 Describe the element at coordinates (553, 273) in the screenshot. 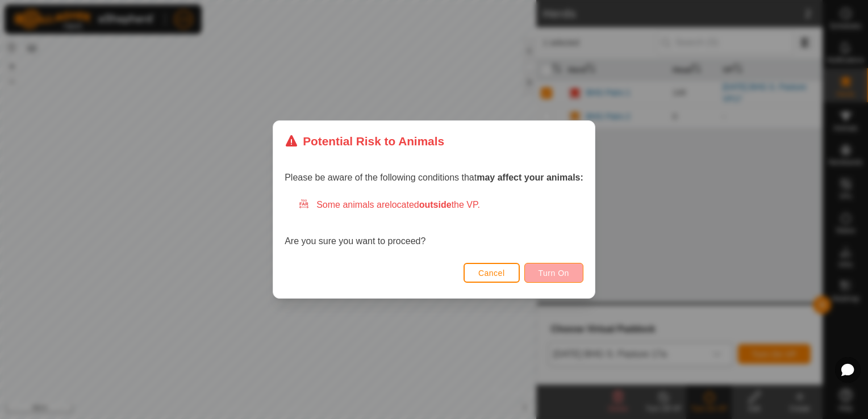

I see `button: Turn On` at that location.